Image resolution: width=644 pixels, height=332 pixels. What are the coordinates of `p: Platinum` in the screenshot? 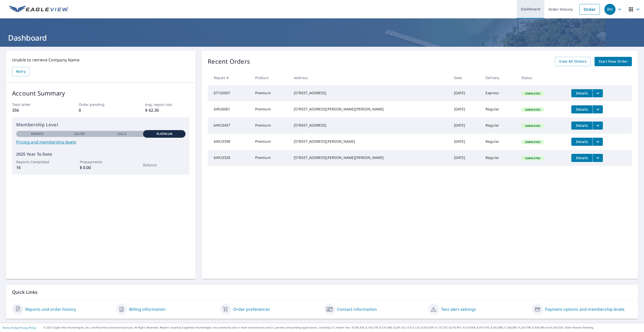 It's located at (164, 134).